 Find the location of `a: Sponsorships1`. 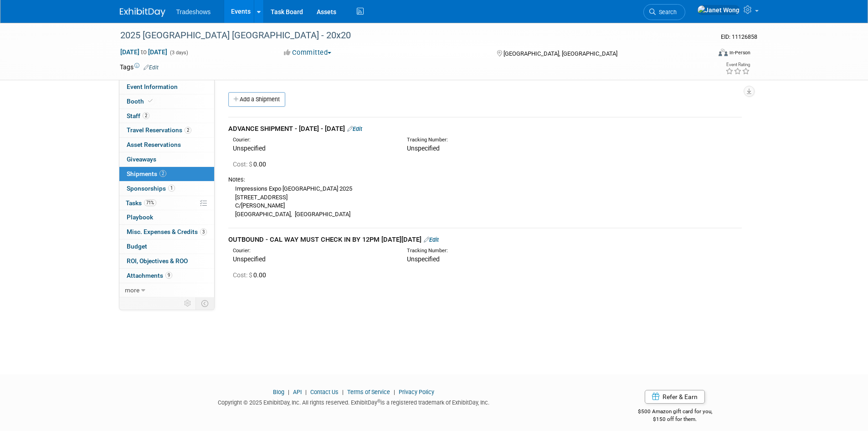

a: Sponsorships1 is located at coordinates (167, 188).